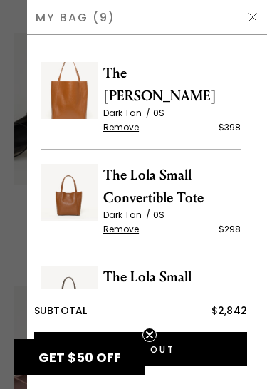 The image size is (267, 389). I want to click on div: $398, so click(230, 128).